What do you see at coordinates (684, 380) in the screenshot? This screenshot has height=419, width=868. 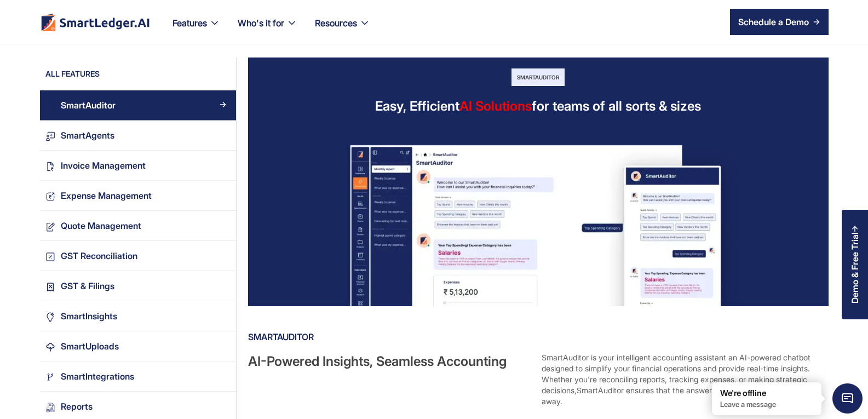 I see `div: SmartAuditor is your intelligent accounting assistant an AI-powered chatbot designed to simplify ...` at bounding box center [684, 380].